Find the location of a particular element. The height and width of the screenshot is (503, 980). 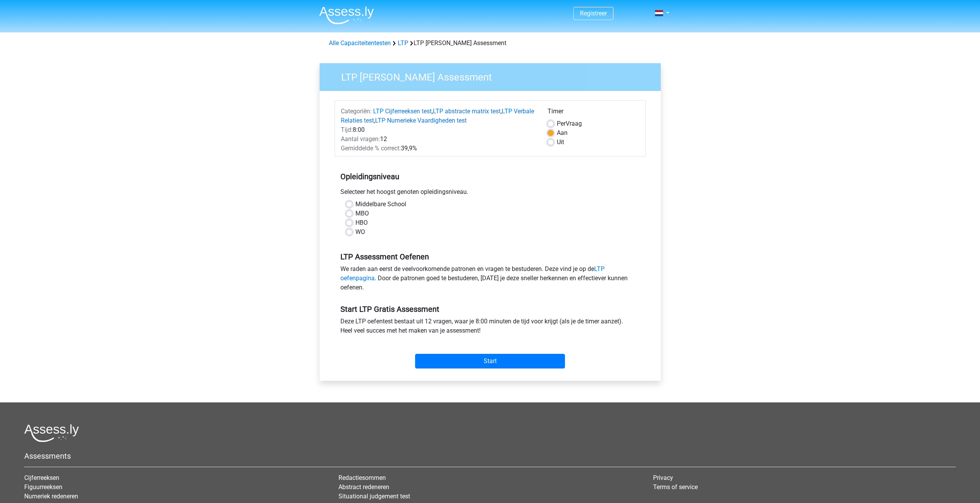

span: Tijd: is located at coordinates (347, 130).